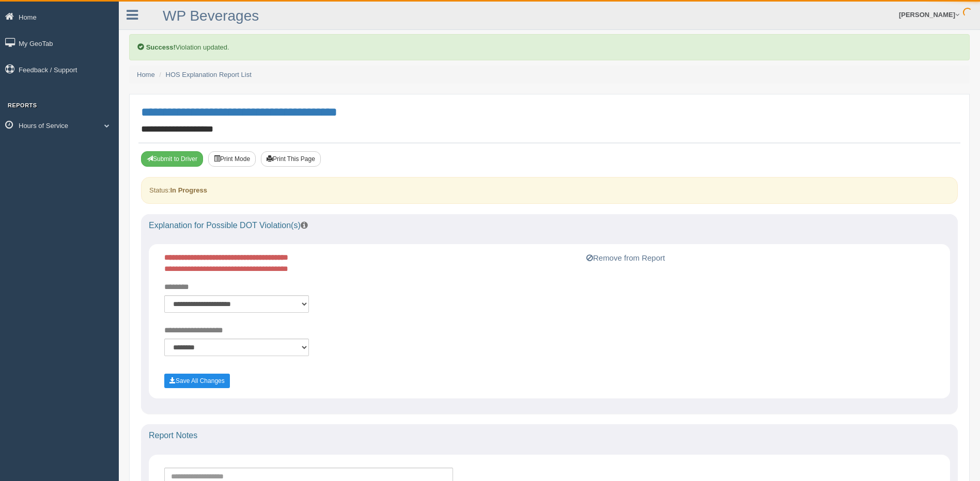 This screenshot has width=980, height=481. What do you see at coordinates (160, 47) in the screenshot?
I see `b: Success!` at bounding box center [160, 47].